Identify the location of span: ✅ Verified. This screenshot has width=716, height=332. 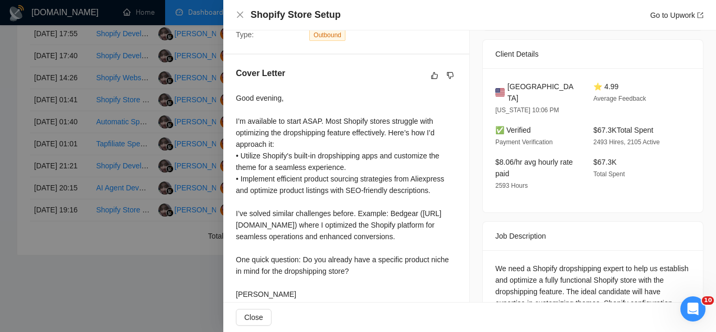
(513, 130).